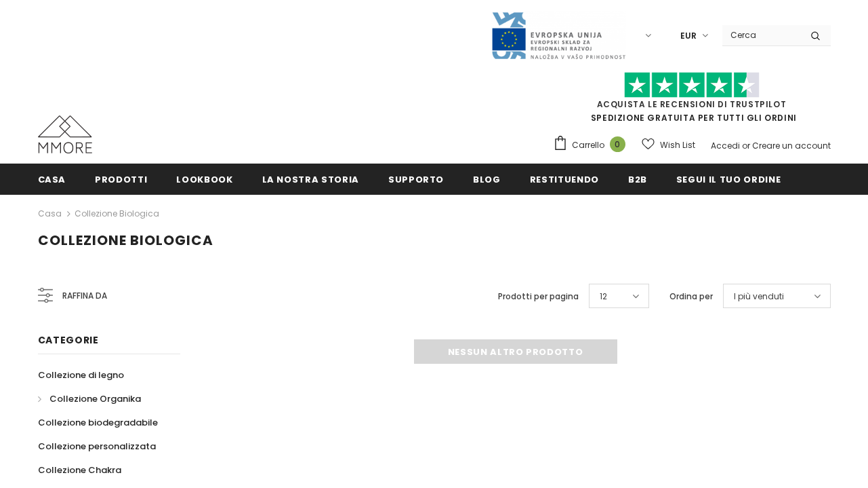 Image resolution: width=868 pixels, height=488 pixels. Describe the element at coordinates (692, 296) in the screenshot. I see `label: Ordina per` at that location.